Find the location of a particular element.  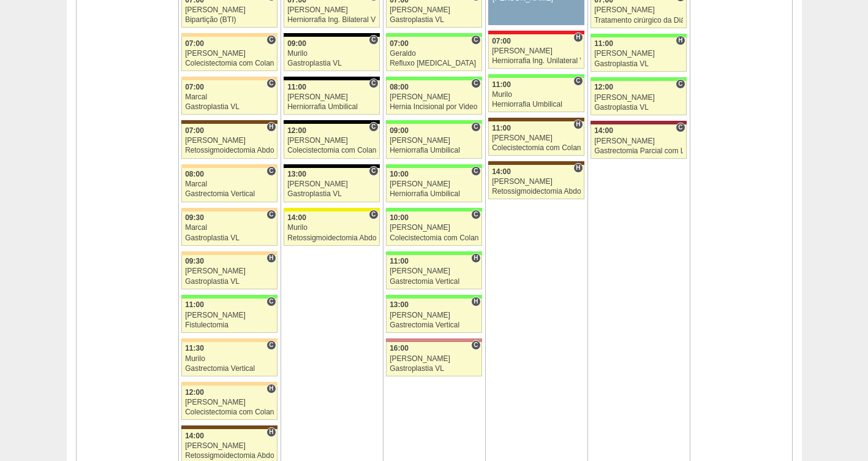

a: C 09:30 Marcal Gastroplastia VL is located at coordinates (229, 228).